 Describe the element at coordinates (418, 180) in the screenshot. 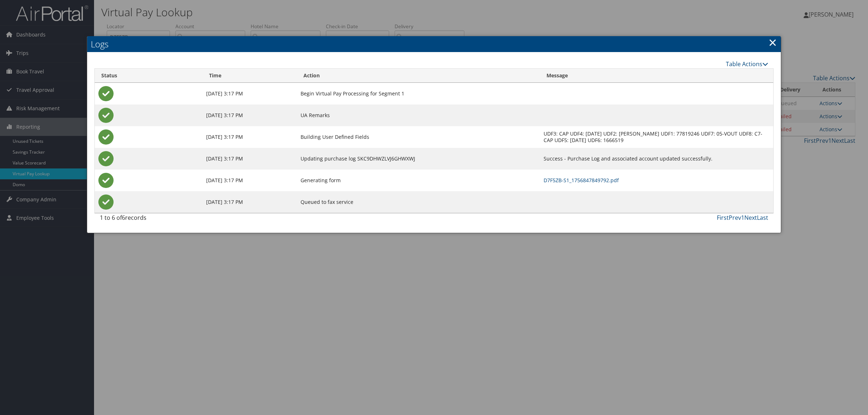

I see `td: Generating form` at that location.